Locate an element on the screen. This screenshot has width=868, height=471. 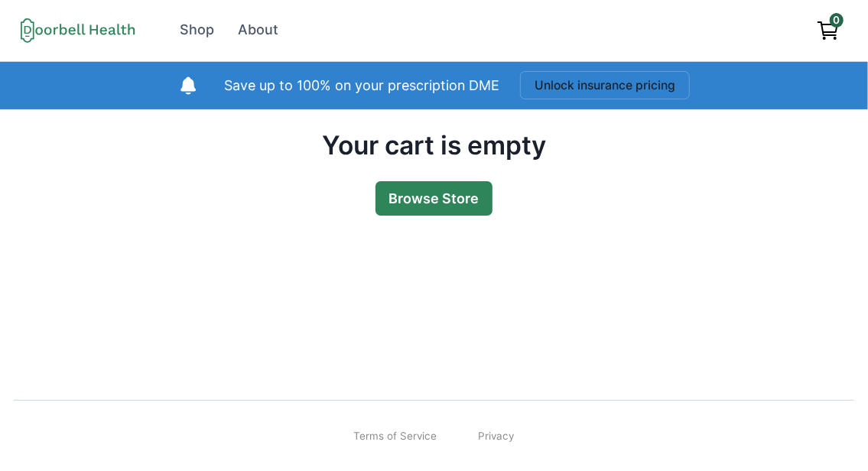
h2: Your cart is empty is located at coordinates (434, 146).